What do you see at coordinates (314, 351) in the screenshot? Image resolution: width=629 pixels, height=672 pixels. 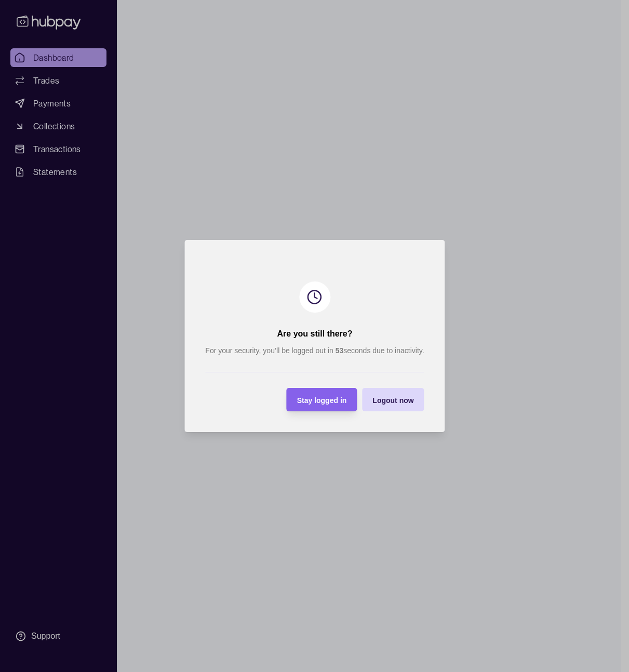 I see `p: For your security, you’ll be logged out in seconds due to inactivity.` at bounding box center [314, 351].